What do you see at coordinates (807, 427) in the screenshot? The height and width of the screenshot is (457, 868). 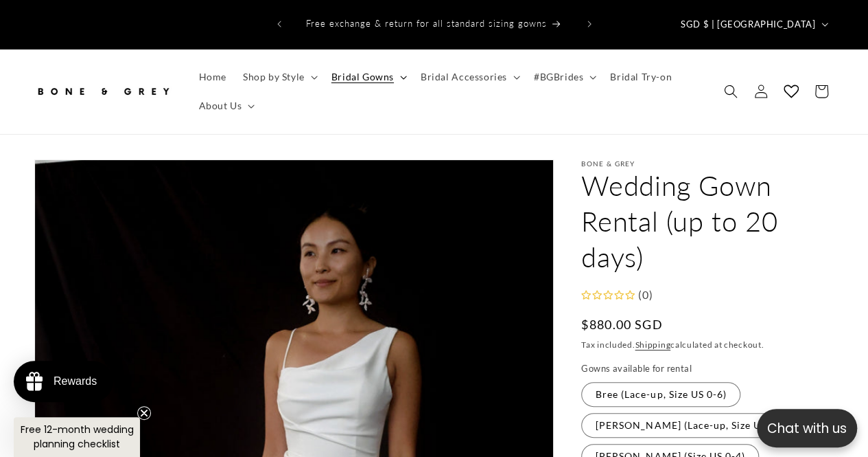 I see `p: Chat with us` at bounding box center [807, 427].